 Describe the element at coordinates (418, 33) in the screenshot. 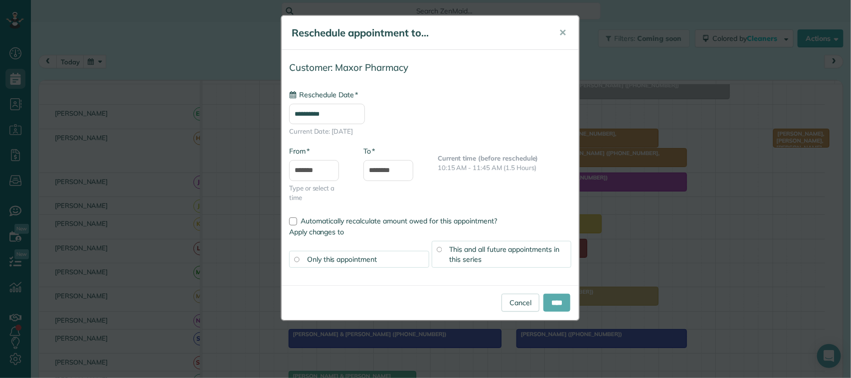

I see `h5: Reschedule appointment to...` at that location.